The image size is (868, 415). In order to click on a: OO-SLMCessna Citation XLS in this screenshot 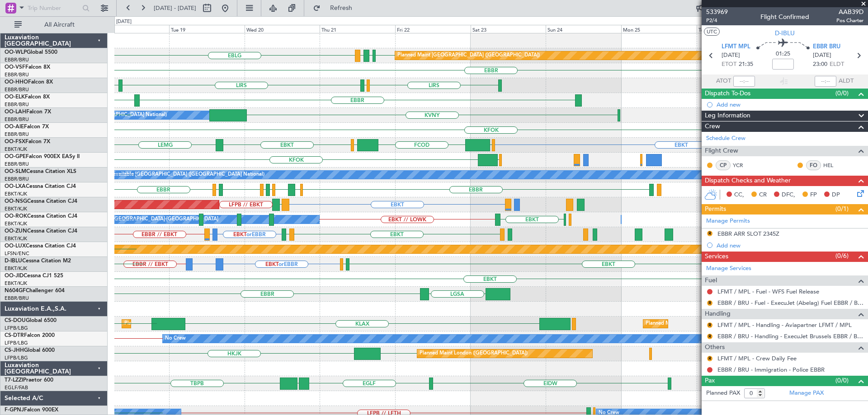, I will do `click(41, 171)`.